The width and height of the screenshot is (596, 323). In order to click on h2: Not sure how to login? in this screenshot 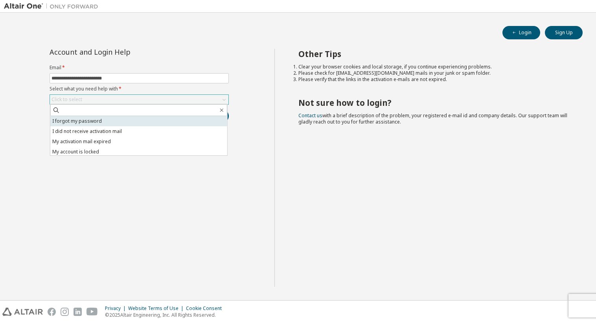, I will do `click(434, 103)`.